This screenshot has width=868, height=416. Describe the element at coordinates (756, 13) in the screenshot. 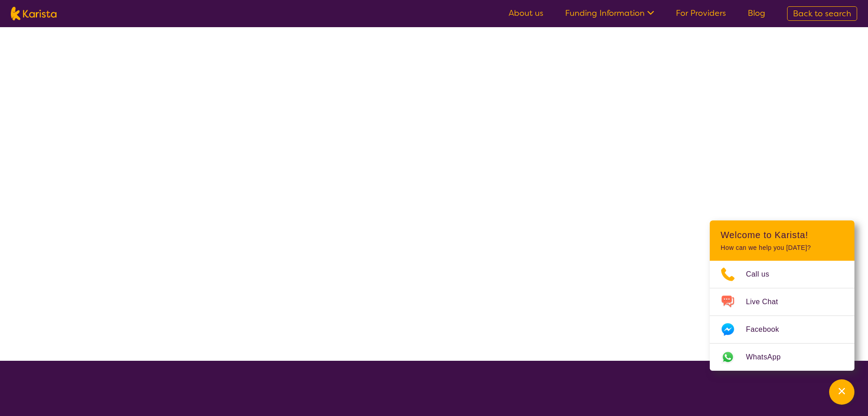

I see `a: Blog` at that location.